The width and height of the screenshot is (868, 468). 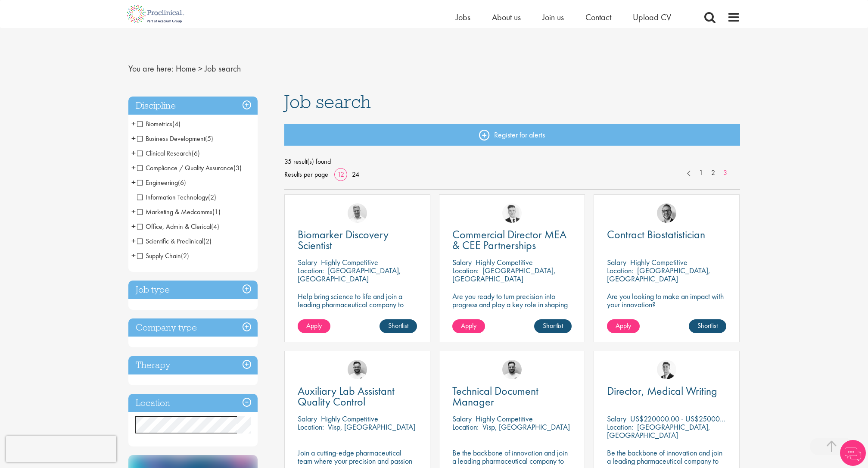 I want to click on img: George Breen, so click(x=666, y=213).